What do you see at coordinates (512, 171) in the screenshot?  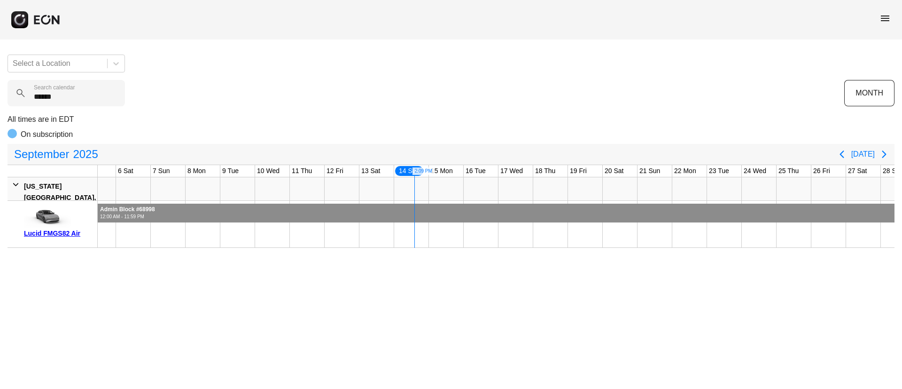 I see `div: 17 Wed` at bounding box center [512, 171].